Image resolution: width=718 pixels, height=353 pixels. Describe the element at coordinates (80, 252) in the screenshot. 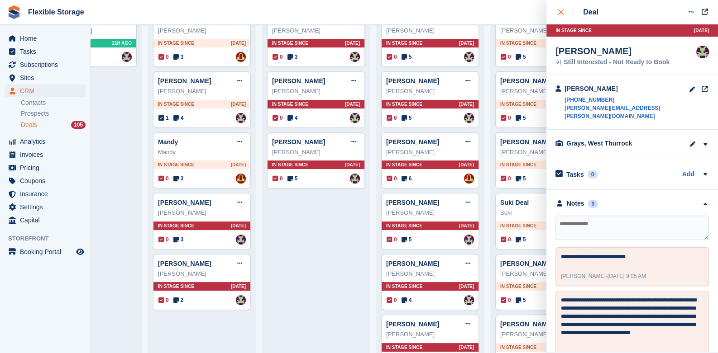

I see `a: Preview store` at that location.